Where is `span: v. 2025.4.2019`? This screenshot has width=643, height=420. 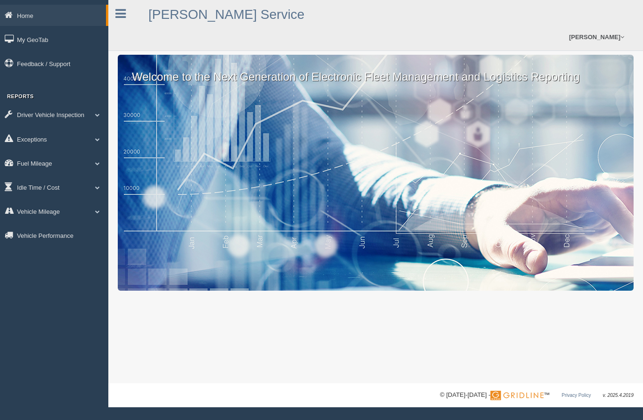
span: v. 2025.4.2019 is located at coordinates (618, 395).